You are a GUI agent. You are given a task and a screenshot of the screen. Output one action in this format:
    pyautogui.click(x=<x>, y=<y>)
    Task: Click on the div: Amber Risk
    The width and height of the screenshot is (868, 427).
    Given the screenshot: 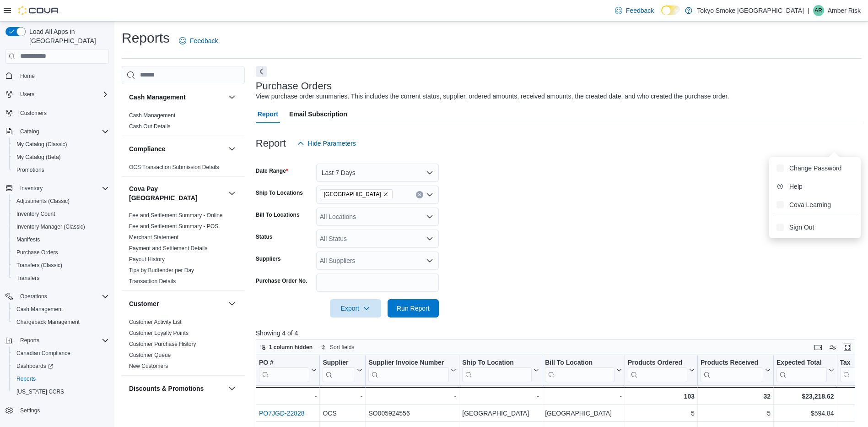 What is the action you would take?
    pyautogui.click(x=819, y=10)
    